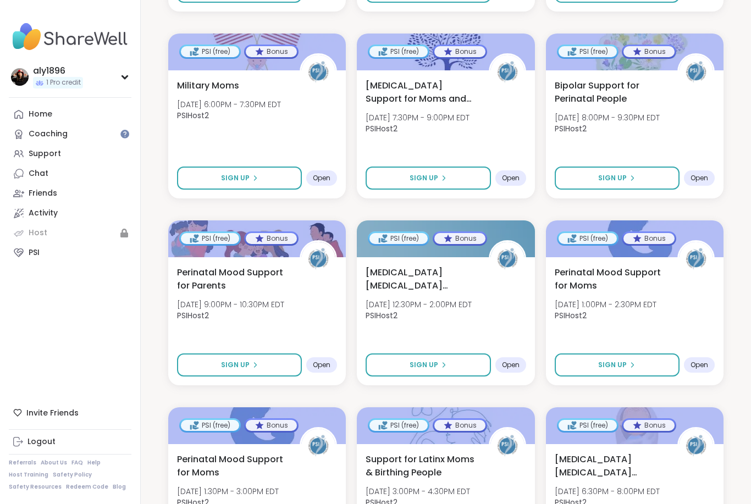 The image size is (751, 504). Describe the element at coordinates (70, 233) in the screenshot. I see `a: Host` at that location.